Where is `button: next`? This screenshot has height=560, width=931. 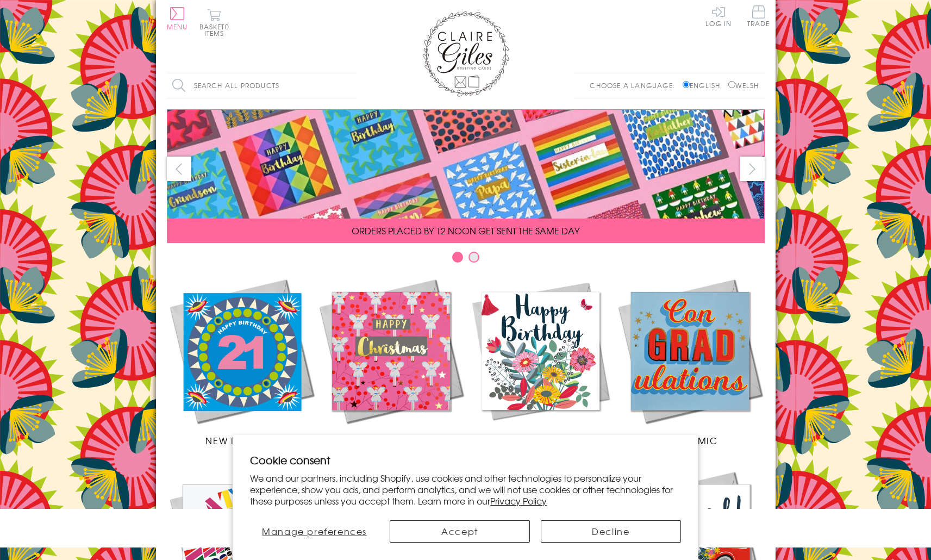 button: next is located at coordinates (752, 169).